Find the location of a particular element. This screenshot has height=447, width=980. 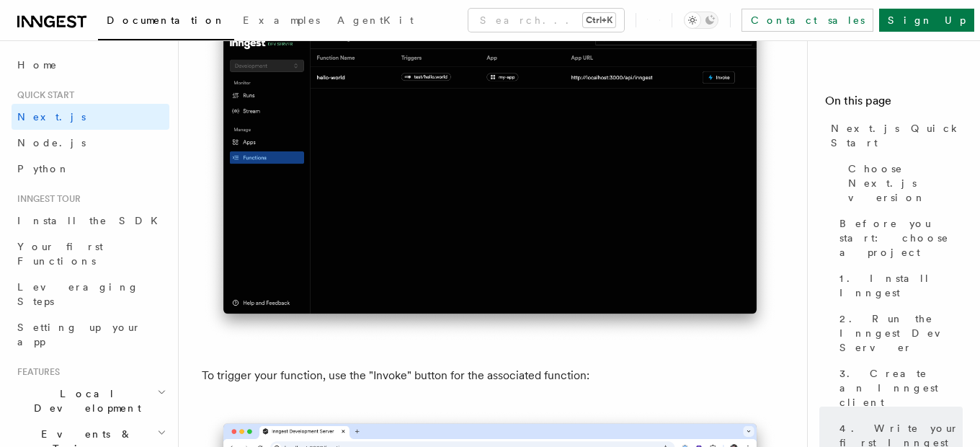

span: Features is located at coordinates (36, 372).